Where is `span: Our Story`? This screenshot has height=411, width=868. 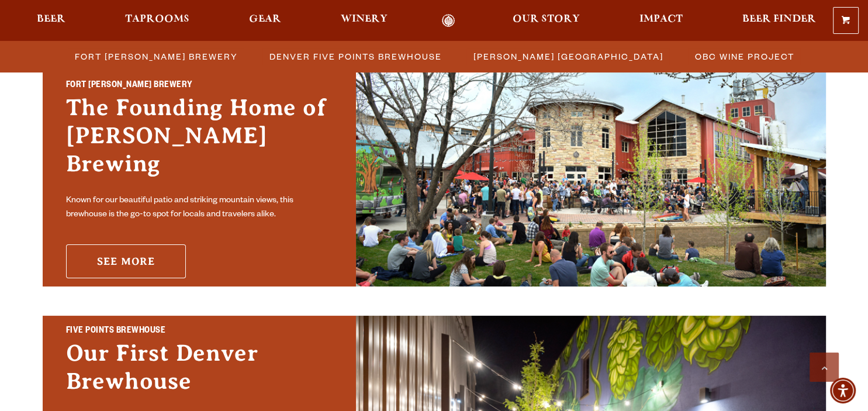 span: Our Story is located at coordinates (546, 19).